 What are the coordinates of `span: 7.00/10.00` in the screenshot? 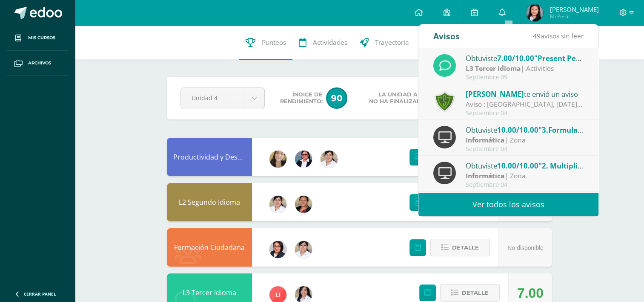 It's located at (515, 58).